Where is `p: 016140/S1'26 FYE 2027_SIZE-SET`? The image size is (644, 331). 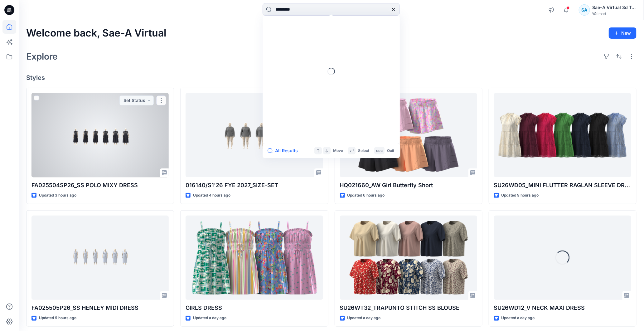 p: 016140/S1'26 FYE 2027_SIZE-SET is located at coordinates (254, 185).